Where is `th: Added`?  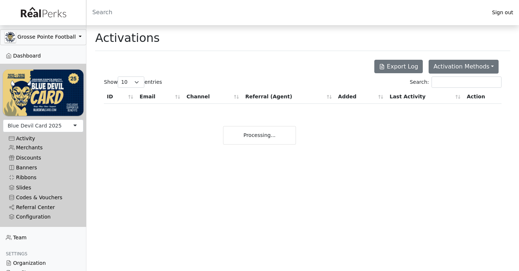
th: Added is located at coordinates (361, 97).